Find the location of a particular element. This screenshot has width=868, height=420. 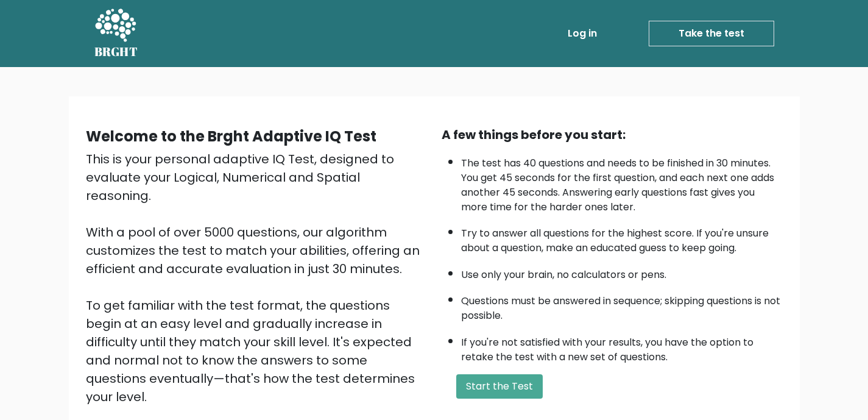

a: Take the test is located at coordinates (711, 33).